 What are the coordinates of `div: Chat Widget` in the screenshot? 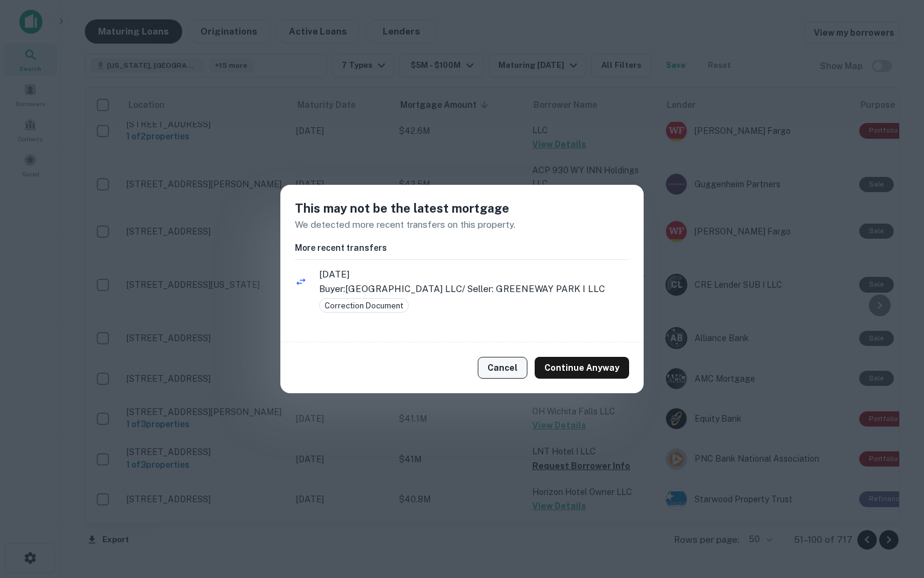 It's located at (894, 510).